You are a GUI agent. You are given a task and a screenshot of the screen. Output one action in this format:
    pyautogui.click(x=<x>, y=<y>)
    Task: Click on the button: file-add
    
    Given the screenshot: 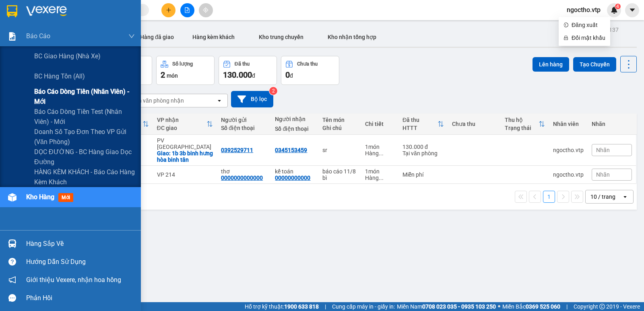 What is the action you would take?
    pyautogui.click(x=187, y=10)
    